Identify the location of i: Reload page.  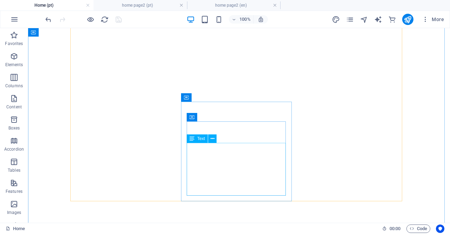
(104, 19).